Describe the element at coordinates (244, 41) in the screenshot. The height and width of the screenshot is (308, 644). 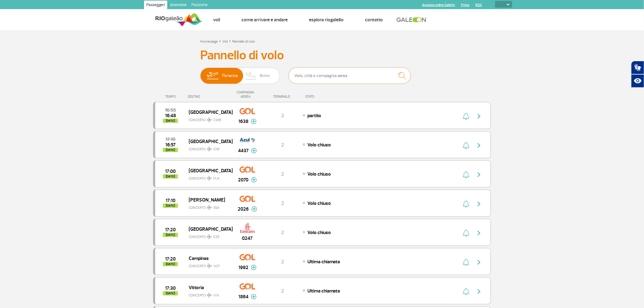
I see `a: Pannello di volo` at that location.